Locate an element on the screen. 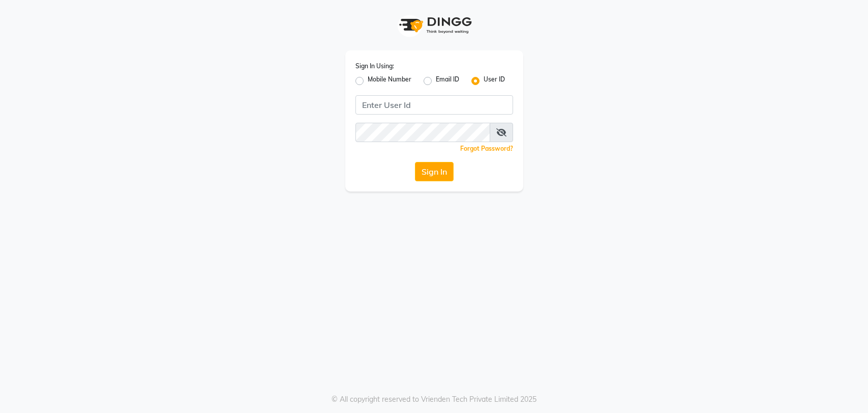  label: Mobile Number is located at coordinates (389, 81).